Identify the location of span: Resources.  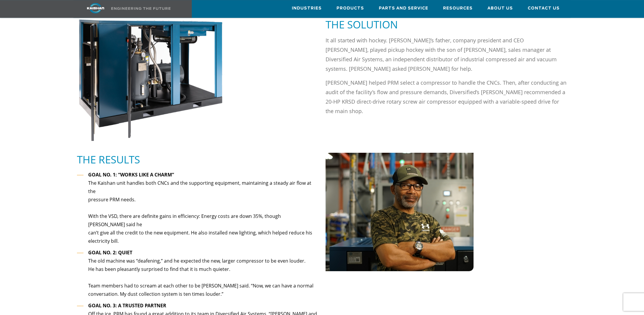
(458, 8).